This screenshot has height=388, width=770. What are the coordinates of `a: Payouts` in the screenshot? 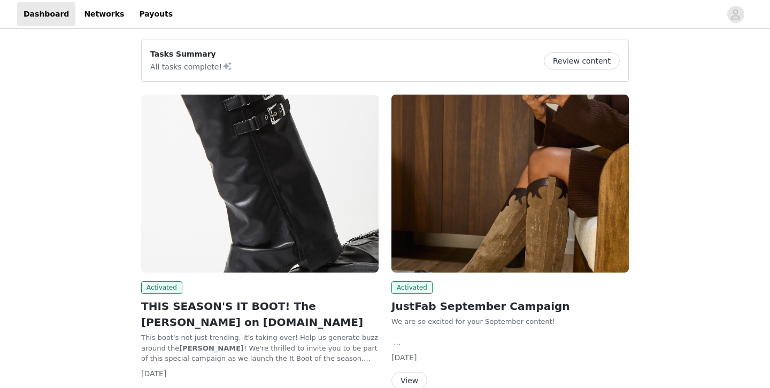 It's located at (156, 14).